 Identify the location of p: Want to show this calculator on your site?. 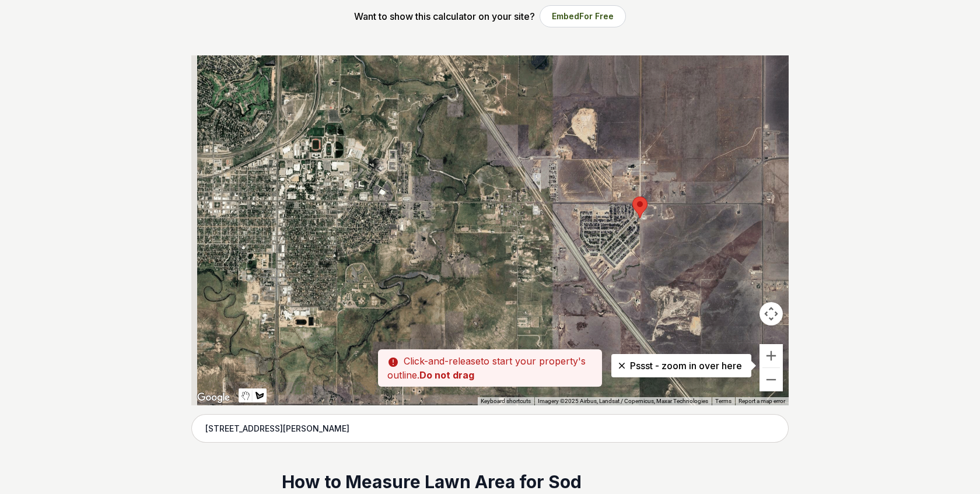
(445, 16).